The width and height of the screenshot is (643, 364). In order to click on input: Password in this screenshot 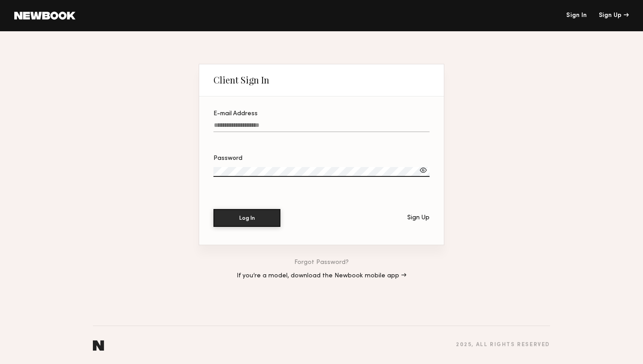, I will do `click(322, 172)`.